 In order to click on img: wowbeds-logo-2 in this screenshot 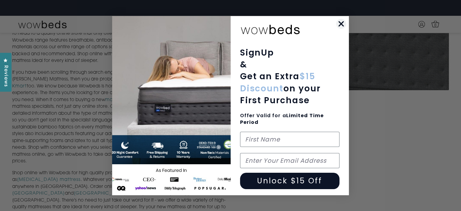, I will do `click(270, 29)`.